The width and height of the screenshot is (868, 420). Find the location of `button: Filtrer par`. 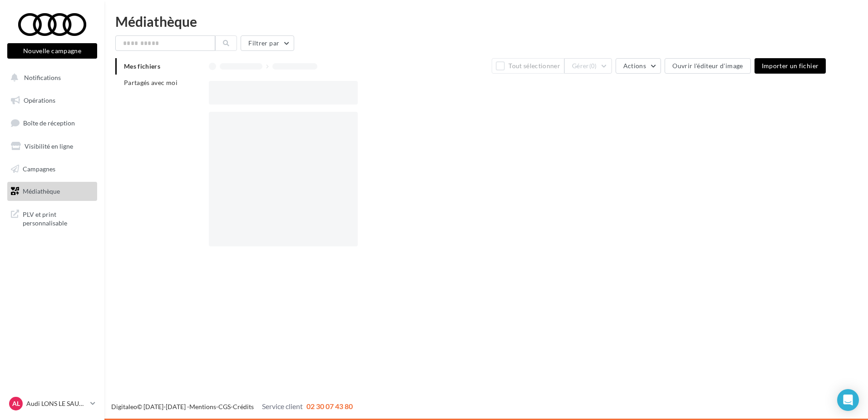

button: Filtrer par is located at coordinates (268, 43).